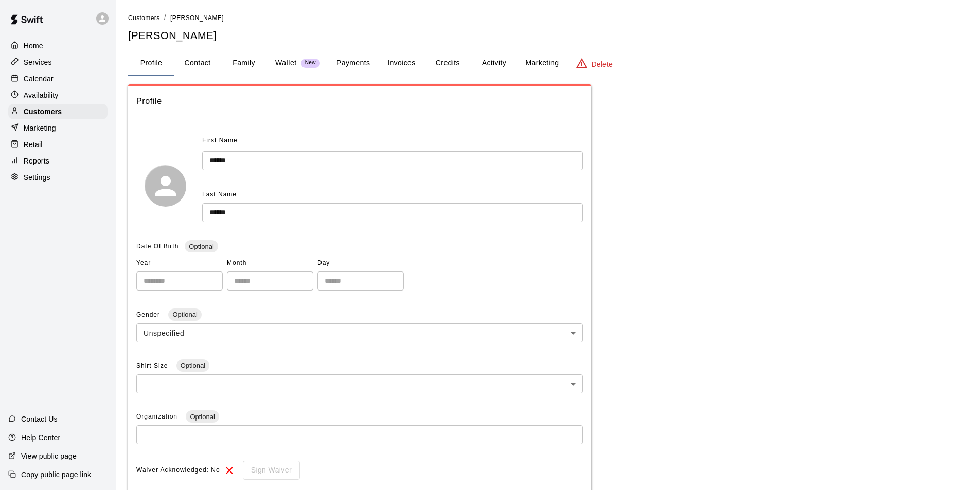 Image resolution: width=980 pixels, height=490 pixels. Describe the element at coordinates (37, 161) in the screenshot. I see `p: Reports` at that location.